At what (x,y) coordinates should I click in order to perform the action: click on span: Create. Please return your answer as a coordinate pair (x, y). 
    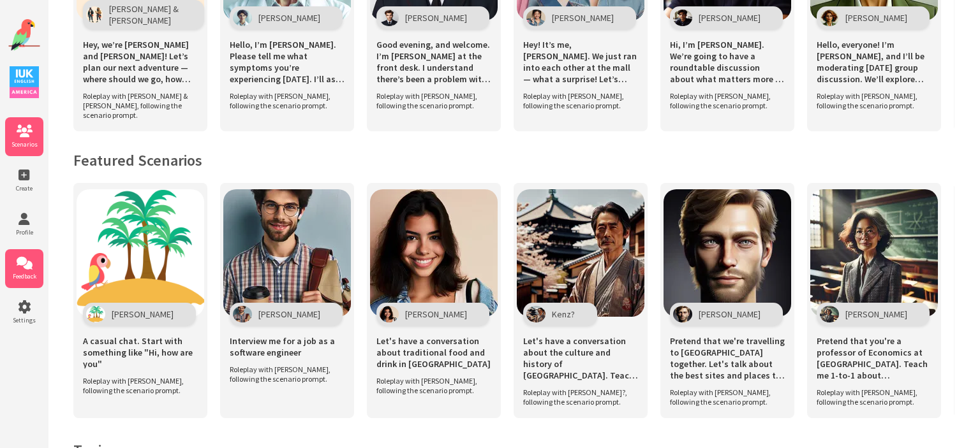
    Looking at the image, I should click on (24, 188).